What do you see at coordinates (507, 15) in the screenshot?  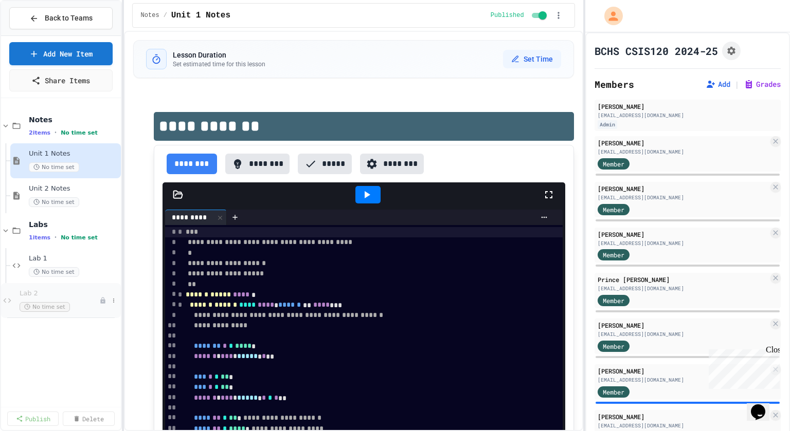 I see `span: Published` at bounding box center [507, 15].